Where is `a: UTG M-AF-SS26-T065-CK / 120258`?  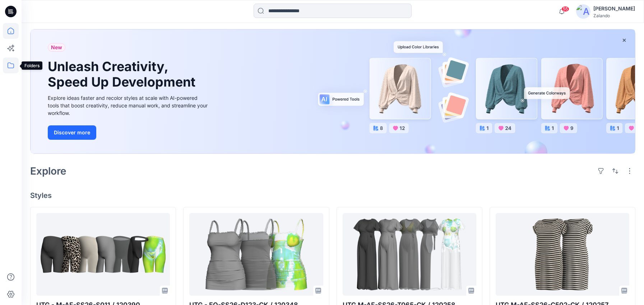
a: UTG M-AF-SS26-T065-CK / 120258 is located at coordinates (409, 255).